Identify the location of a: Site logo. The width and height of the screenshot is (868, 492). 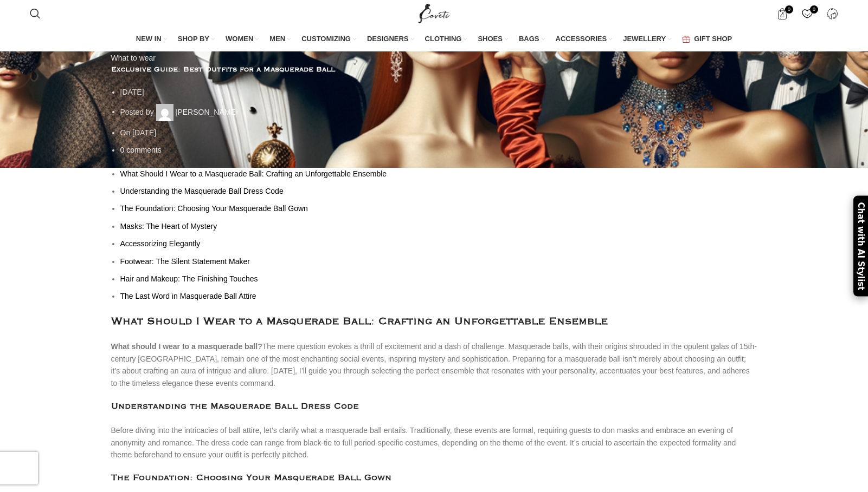
(433, 13).